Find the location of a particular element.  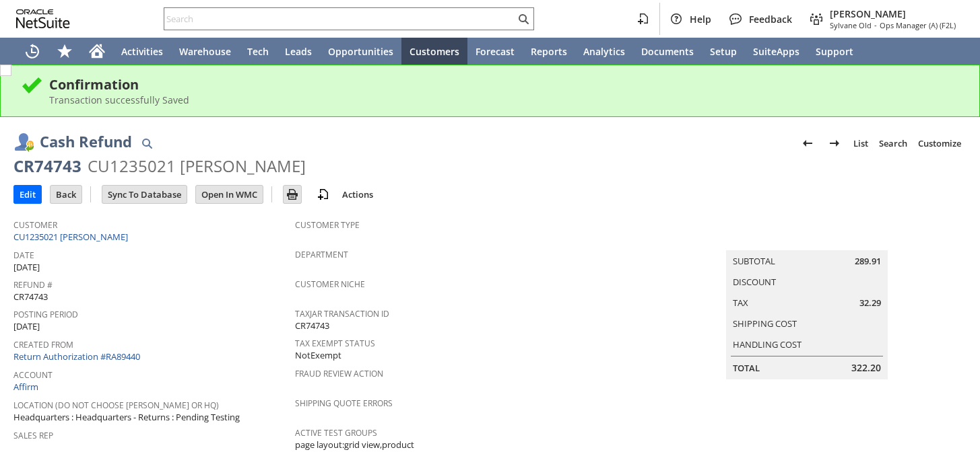

a: Tax is located at coordinates (740, 303).